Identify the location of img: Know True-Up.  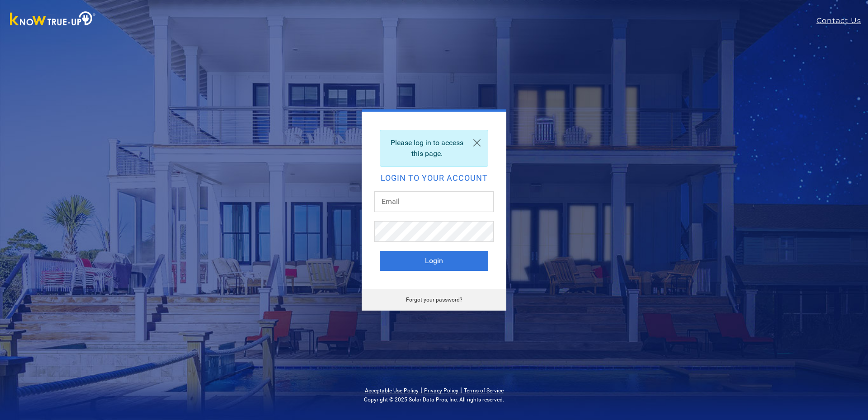
(53, 20).